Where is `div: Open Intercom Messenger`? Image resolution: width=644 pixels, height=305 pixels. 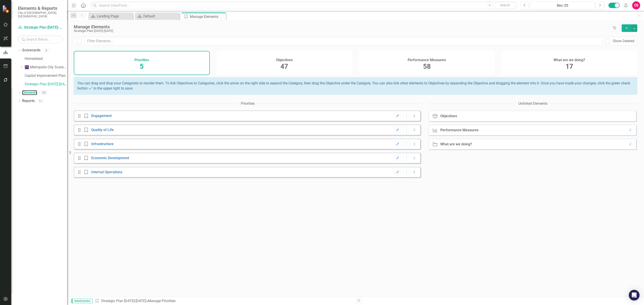 div: Open Intercom Messenger is located at coordinates (634, 295).